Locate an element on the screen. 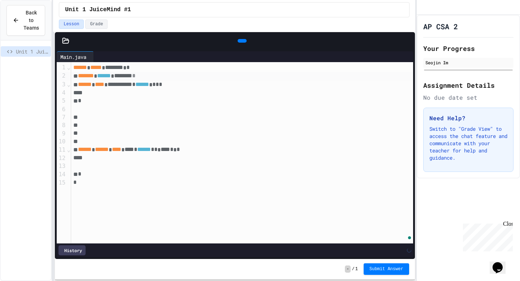  h2: Your Progress is located at coordinates (468, 48).